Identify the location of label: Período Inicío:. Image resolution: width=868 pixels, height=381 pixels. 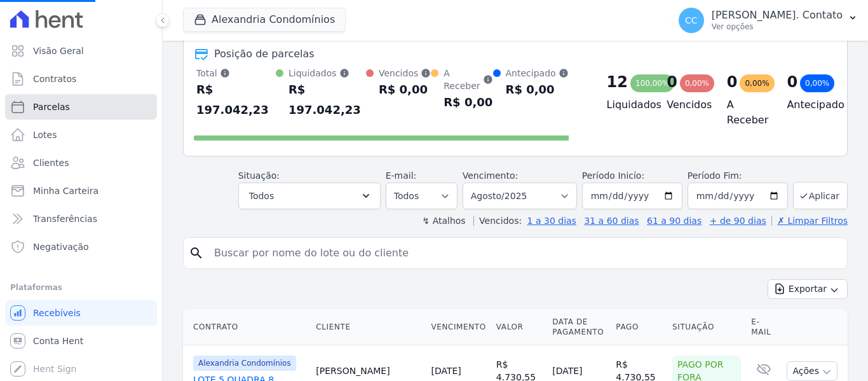
(613, 175).